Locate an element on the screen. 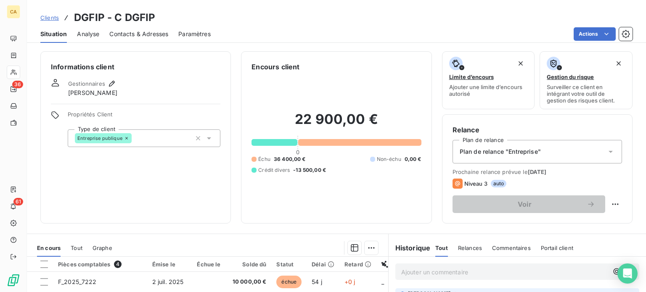  h6: Informations client is located at coordinates (135, 67).